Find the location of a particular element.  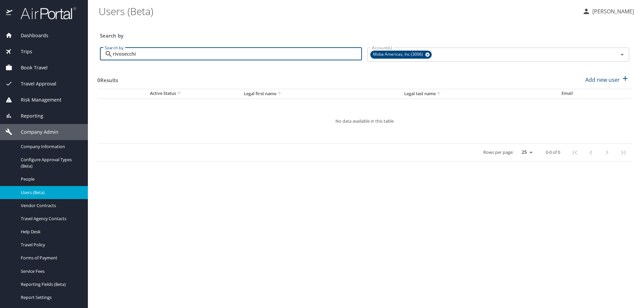

h3: Search by is located at coordinates (364, 34).